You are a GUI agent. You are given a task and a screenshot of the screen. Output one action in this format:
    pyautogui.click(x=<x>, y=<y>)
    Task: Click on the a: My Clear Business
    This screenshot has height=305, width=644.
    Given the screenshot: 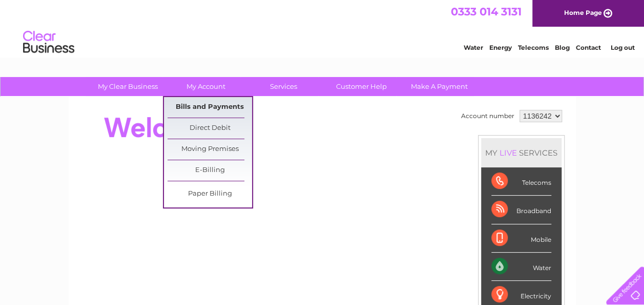 What is the action you would take?
    pyautogui.click(x=128, y=86)
    